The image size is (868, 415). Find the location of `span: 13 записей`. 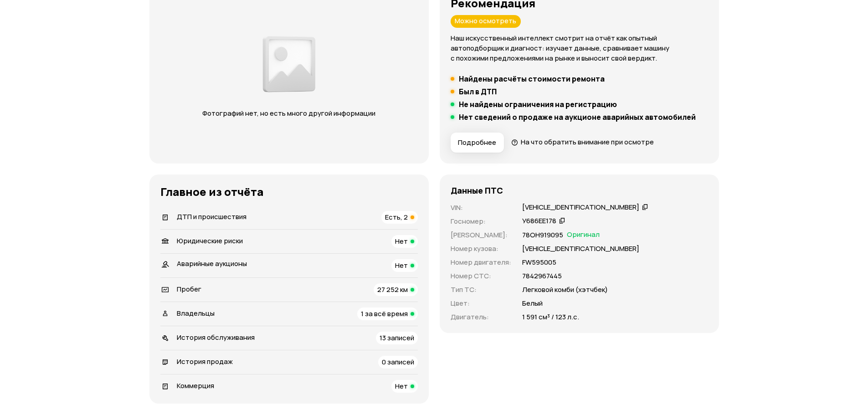

span: 13 записей is located at coordinates (397, 337).